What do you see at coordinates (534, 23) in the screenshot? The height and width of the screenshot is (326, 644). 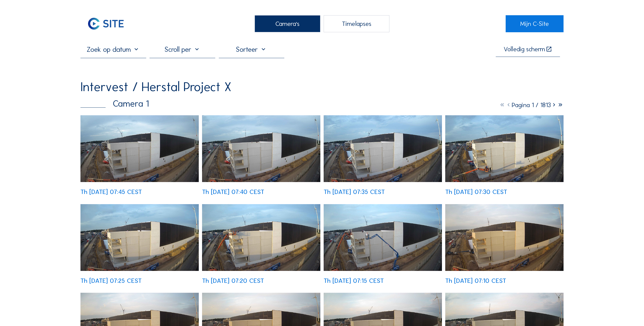 I see `a: Mijn C-Site` at bounding box center [534, 23].